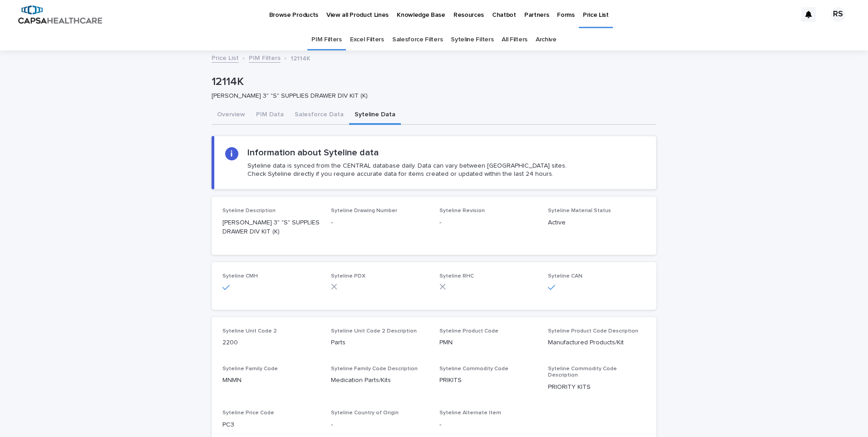 Image resolution: width=868 pixels, height=437 pixels. What do you see at coordinates (546, 40) in the screenshot?
I see `a: Archive` at bounding box center [546, 40].